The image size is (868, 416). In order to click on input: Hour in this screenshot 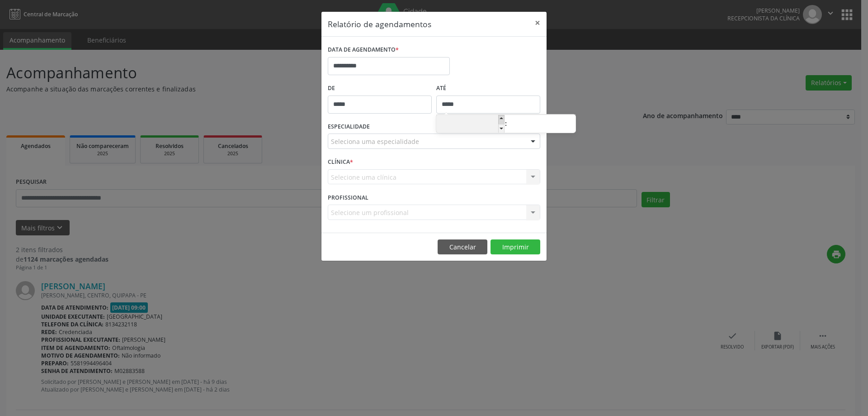, I will do `click(470, 125)`.